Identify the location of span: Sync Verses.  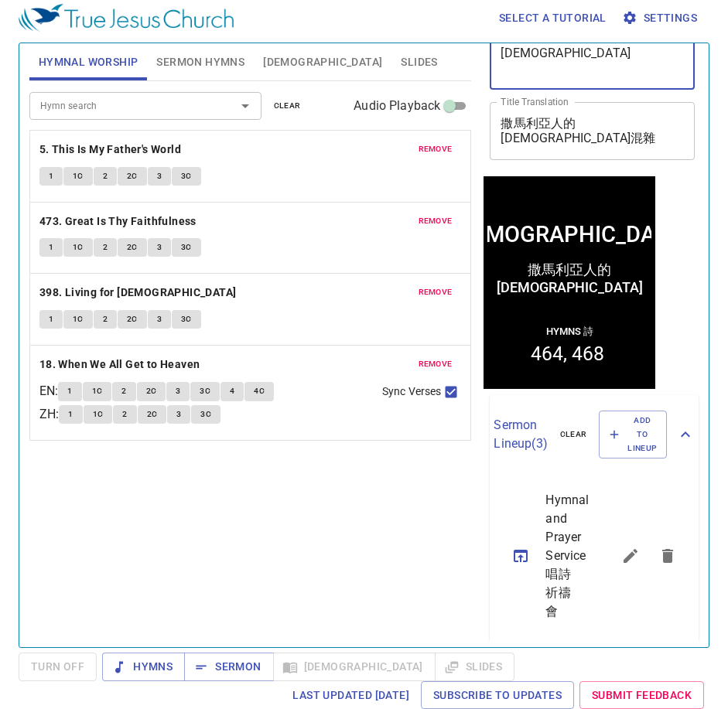
(412, 391).